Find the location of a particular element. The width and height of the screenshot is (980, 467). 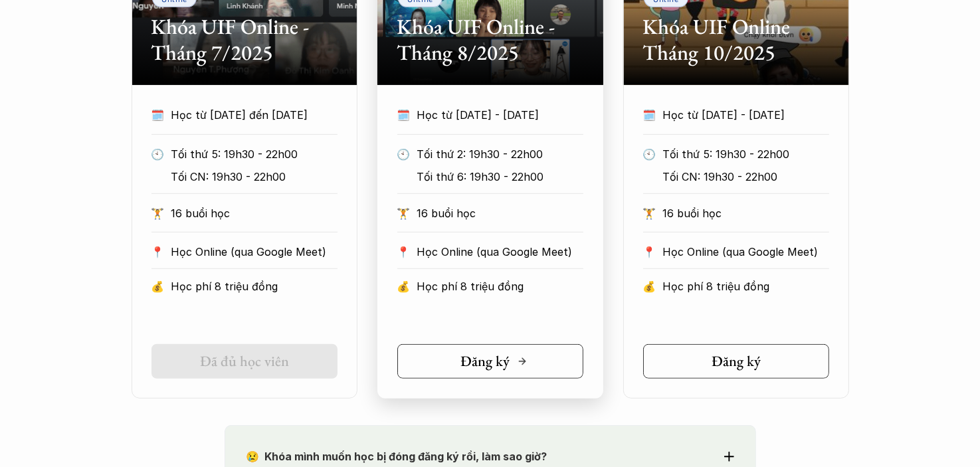

h2: Khóa UIF Online - Tháng 7/2025 is located at coordinates (244, 39).